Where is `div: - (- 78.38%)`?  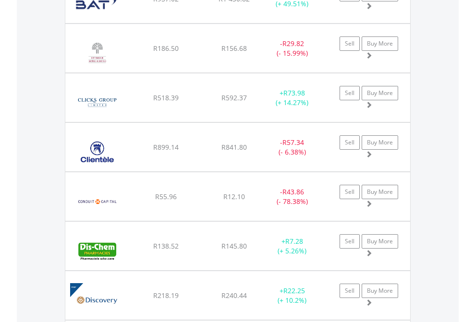 div: - (- 78.38%) is located at coordinates (292, 197).